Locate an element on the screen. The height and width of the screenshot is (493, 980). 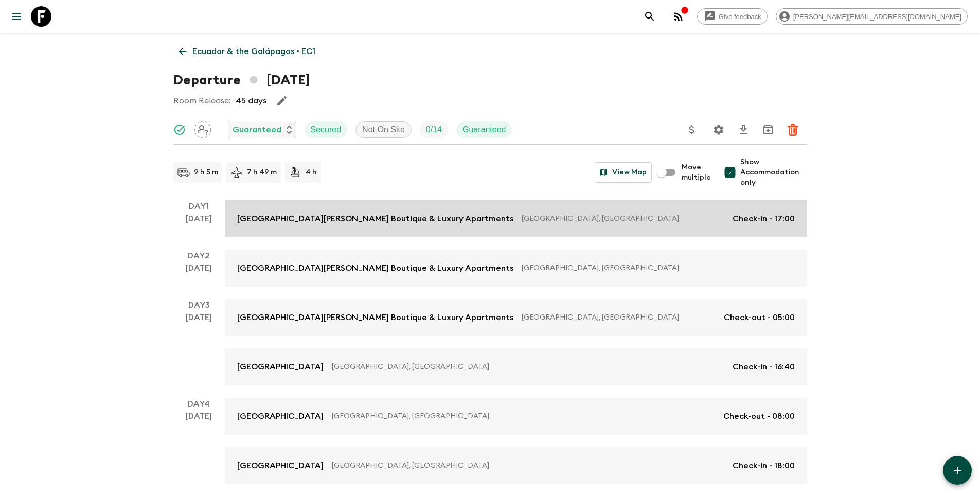
div: Not On Site is located at coordinates (383, 130).